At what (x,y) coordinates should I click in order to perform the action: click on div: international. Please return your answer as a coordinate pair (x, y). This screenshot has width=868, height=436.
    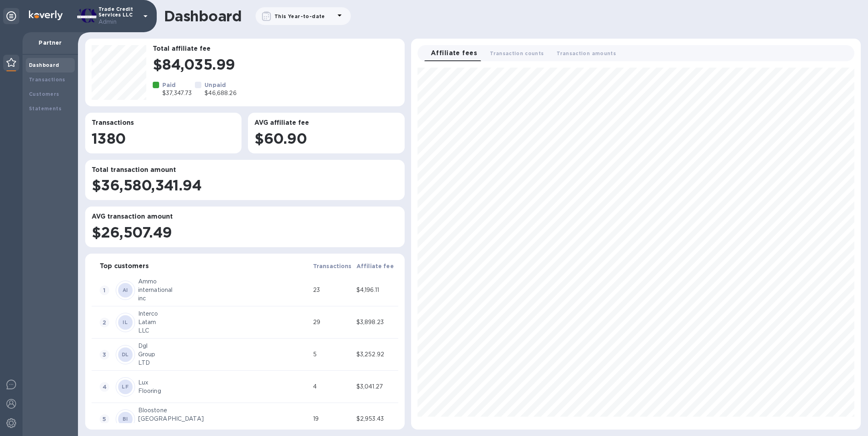
    Looking at the image, I should click on (224, 289).